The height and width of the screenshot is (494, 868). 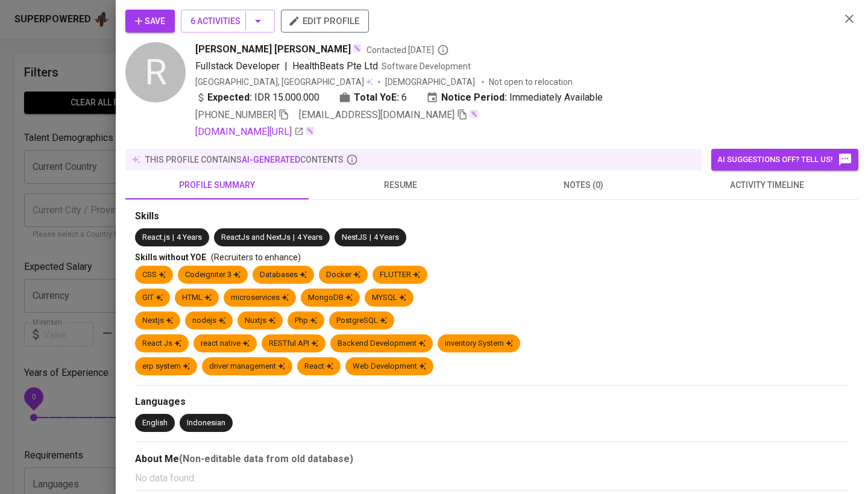 I want to click on span: React.js, so click(x=156, y=237).